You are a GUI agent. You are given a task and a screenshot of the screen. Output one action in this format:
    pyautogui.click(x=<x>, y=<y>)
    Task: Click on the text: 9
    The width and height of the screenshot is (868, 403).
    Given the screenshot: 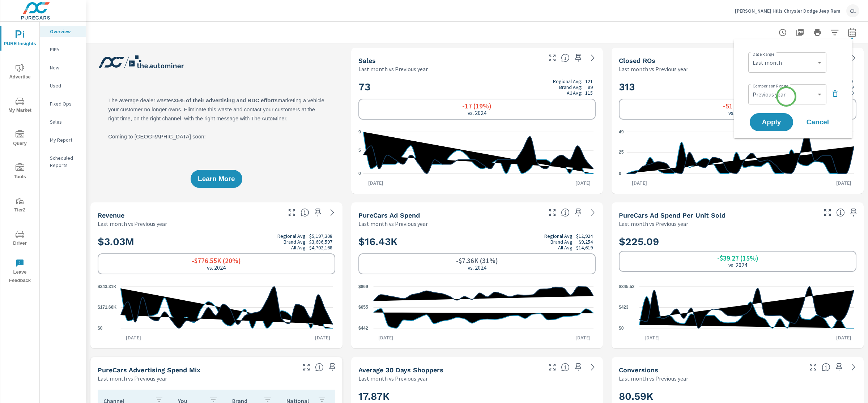 What is the action you would take?
    pyautogui.click(x=360, y=131)
    